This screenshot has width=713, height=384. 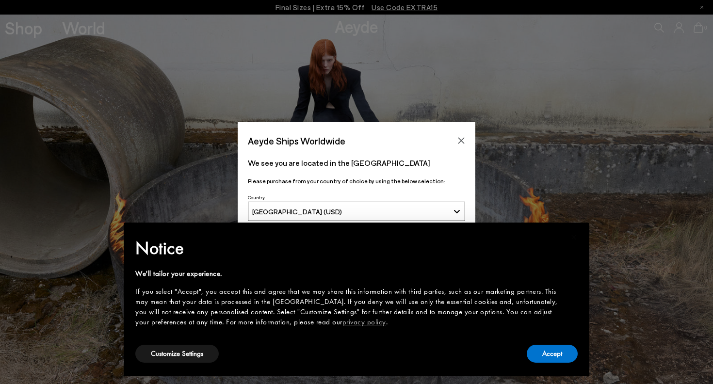 What do you see at coordinates (296, 141) in the screenshot?
I see `span: Aeyde Ships Worldwide` at bounding box center [296, 141].